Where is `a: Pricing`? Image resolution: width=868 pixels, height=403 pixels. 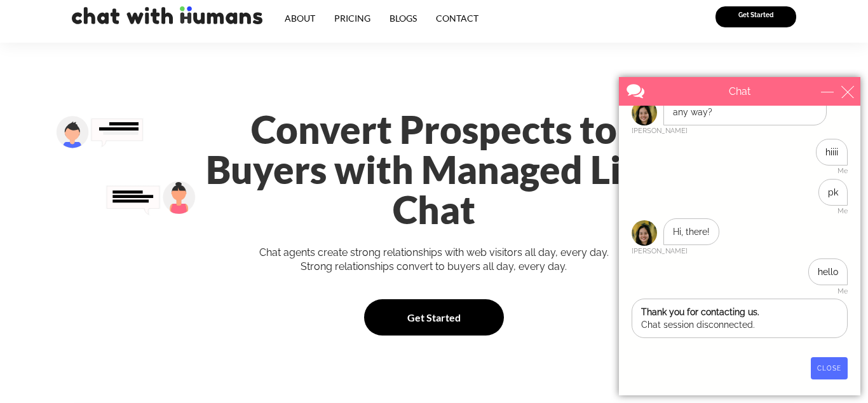
a: Pricing is located at coordinates (352, 17).